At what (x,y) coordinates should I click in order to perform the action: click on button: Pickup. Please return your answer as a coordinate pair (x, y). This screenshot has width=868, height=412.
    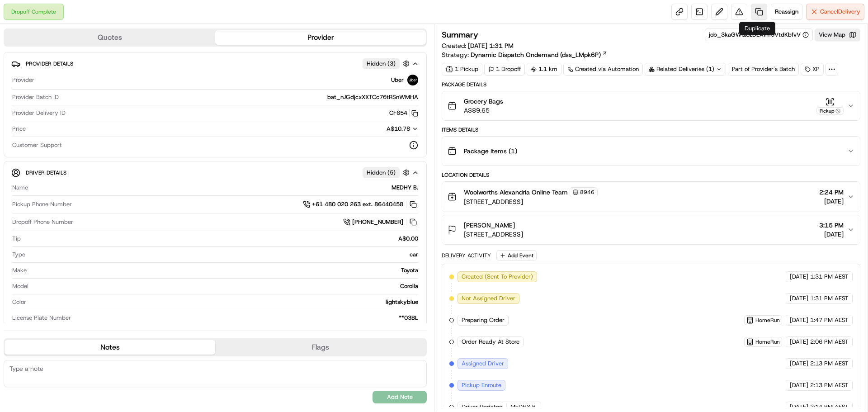
    Looking at the image, I should click on (830, 106).